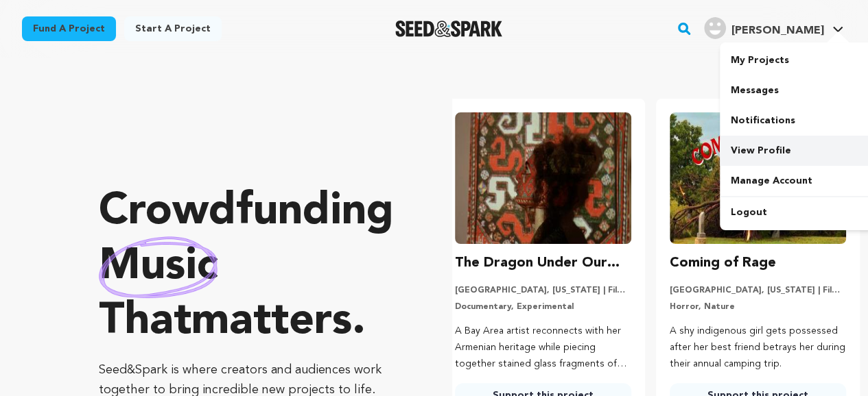 Image resolution: width=868 pixels, height=396 pixels. I want to click on img: Seed&Spark Logo Dark Mode, so click(449, 28).